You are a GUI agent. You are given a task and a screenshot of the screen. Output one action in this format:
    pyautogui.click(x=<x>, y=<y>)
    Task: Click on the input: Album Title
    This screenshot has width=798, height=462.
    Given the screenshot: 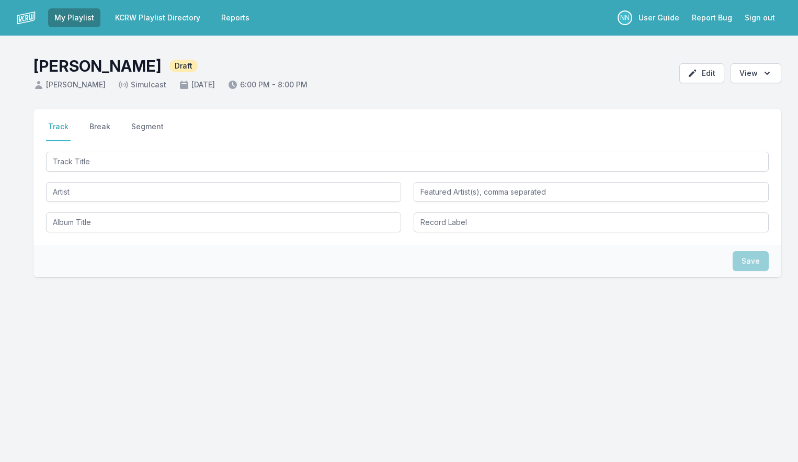 What is the action you would take?
    pyautogui.click(x=223, y=222)
    